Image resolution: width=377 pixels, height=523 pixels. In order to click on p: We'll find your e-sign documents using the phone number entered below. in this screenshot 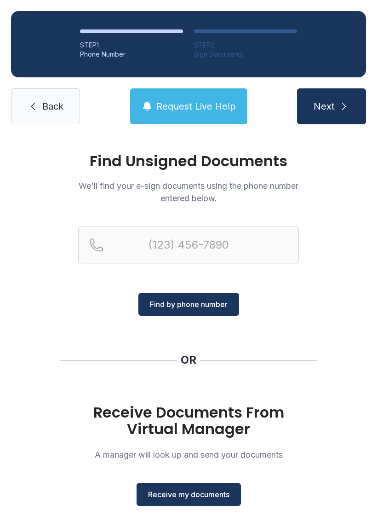, I will do `click(189, 192)`.